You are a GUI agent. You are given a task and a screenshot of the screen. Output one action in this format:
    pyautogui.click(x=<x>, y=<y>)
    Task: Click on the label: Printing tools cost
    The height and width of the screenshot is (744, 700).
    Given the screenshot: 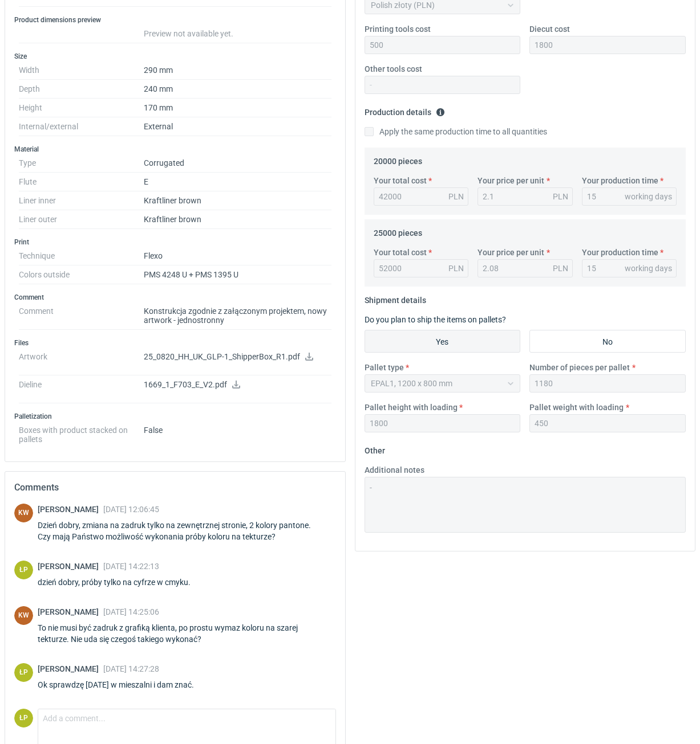 What is the action you would take?
    pyautogui.click(x=397, y=30)
    